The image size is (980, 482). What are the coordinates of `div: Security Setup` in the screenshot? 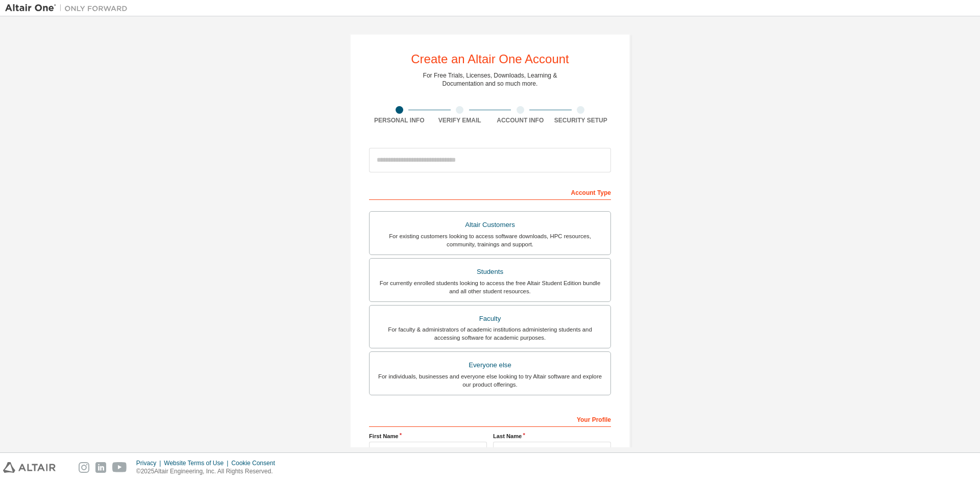 It's located at (581, 120).